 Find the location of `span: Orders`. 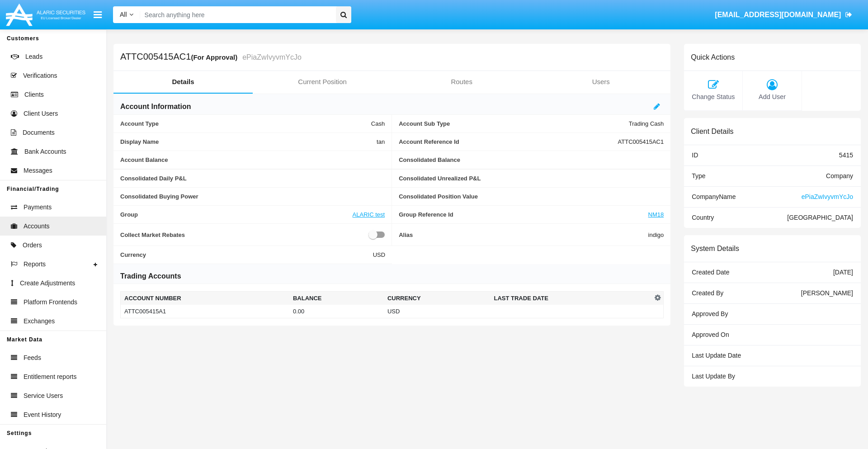

span: Orders is located at coordinates (32, 245).